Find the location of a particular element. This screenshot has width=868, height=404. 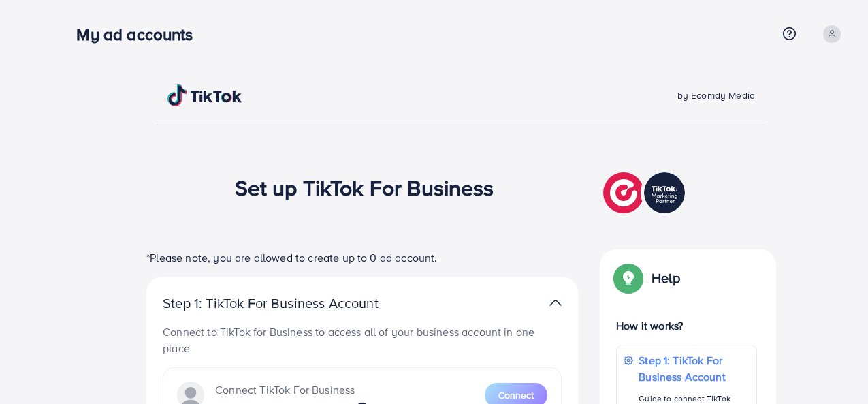

p: *Please note, you are allowed to create up to 0 ad account. is located at coordinates (363, 257).